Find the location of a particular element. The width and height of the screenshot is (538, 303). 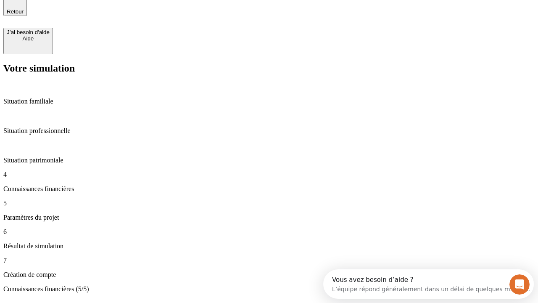

p: Situation professionnelle is located at coordinates (269, 131).